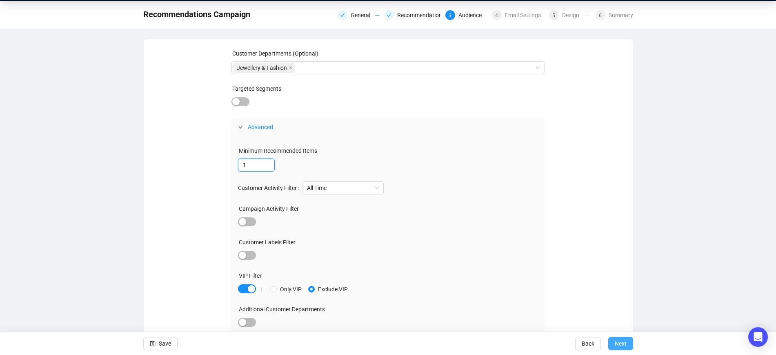 The height and width of the screenshot is (355, 776). I want to click on span: save, so click(153, 343).